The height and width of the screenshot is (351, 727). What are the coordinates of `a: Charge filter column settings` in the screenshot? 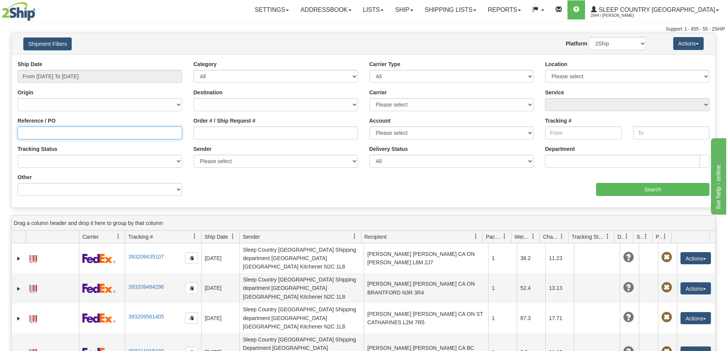 It's located at (562, 236).